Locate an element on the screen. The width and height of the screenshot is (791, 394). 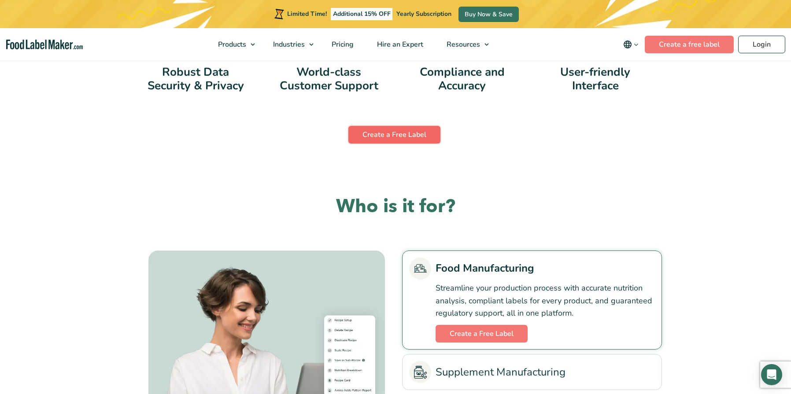
p: Compliance and Accuracy is located at coordinates (462, 79).